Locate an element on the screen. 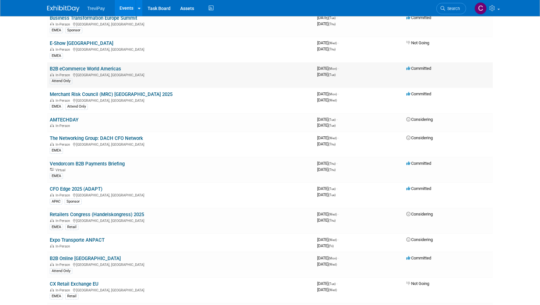 This screenshot has width=540, height=305. span: Virtual is located at coordinates (61, 170).